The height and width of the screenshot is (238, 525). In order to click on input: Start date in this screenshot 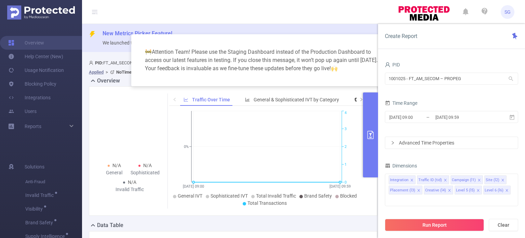, I will do `click(416, 117)`.